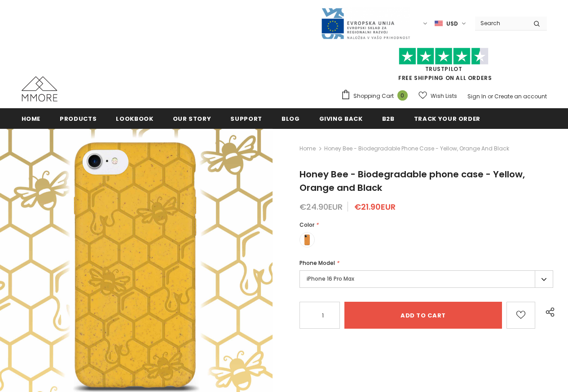 The height and width of the screenshot is (392, 568). Describe the element at coordinates (490, 96) in the screenshot. I see `span: or` at that location.